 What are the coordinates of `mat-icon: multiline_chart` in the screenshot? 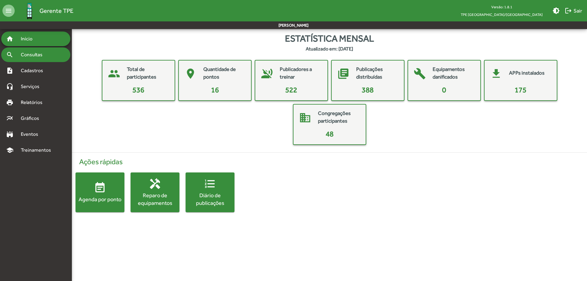 It's located at (10, 118).